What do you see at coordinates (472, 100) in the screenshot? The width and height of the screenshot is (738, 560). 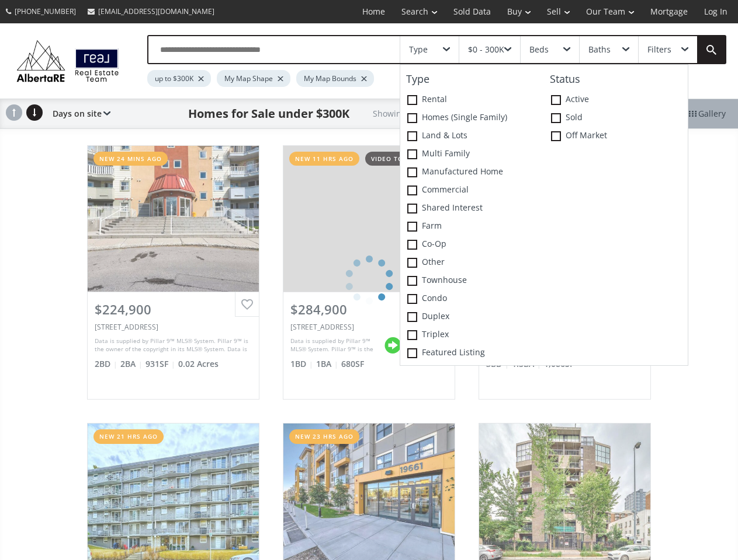 I see `label: Rental` at bounding box center [472, 100].